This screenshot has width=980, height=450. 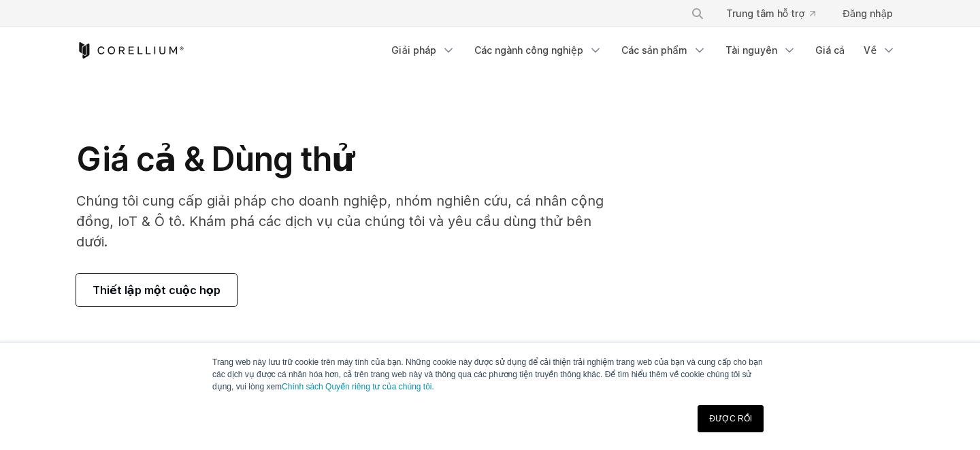 I want to click on font: Các ngành công nghiệp, so click(x=528, y=50).